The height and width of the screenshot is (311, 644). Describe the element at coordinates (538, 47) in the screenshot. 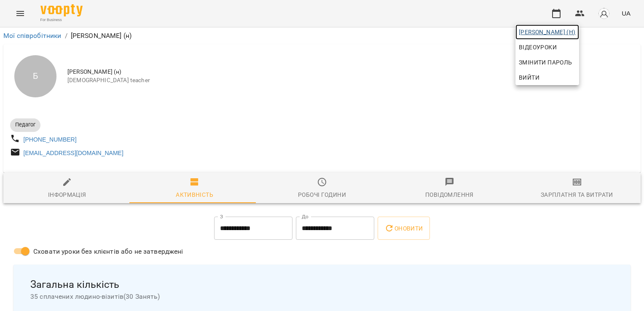

I see `span: Відеоуроки` at that location.